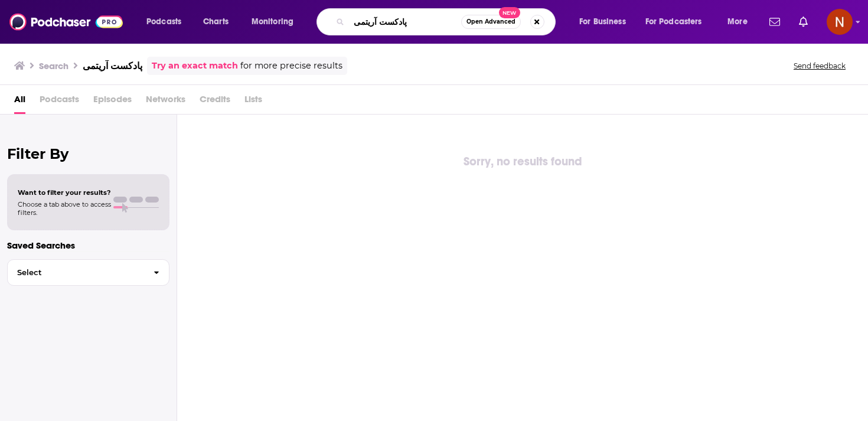 This screenshot has height=421, width=868. What do you see at coordinates (738, 22) in the screenshot?
I see `span: More` at bounding box center [738, 22].